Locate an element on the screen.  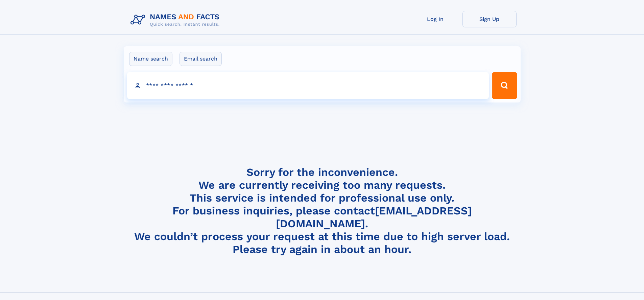
input: search input is located at coordinates (308, 85).